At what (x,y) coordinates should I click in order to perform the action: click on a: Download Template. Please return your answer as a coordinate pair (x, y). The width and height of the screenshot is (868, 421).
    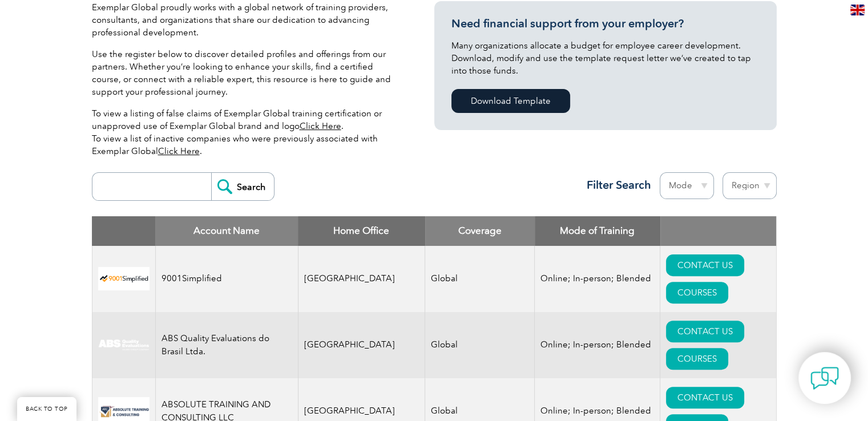
    Looking at the image, I should click on (510, 101).